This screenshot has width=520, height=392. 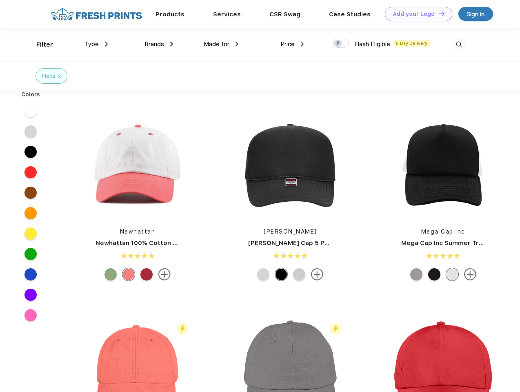 I want to click on img: filter_cancel.svg, so click(x=59, y=76).